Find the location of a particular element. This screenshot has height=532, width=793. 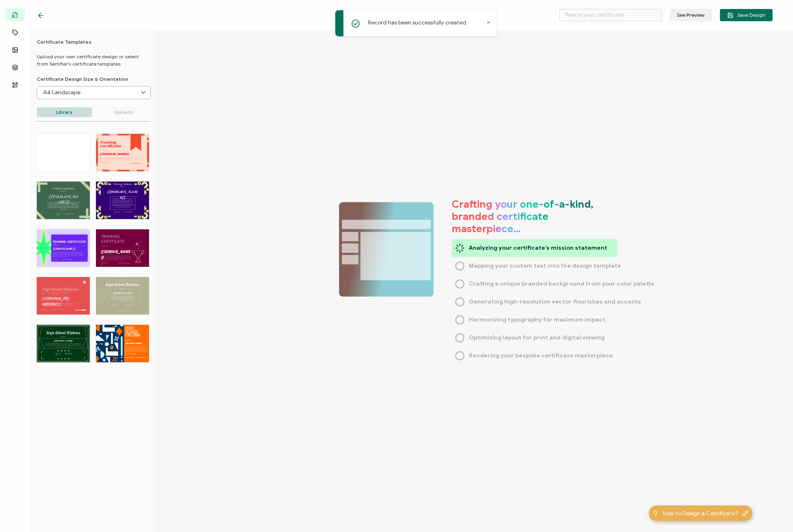

button: See Preview is located at coordinates (690, 15).